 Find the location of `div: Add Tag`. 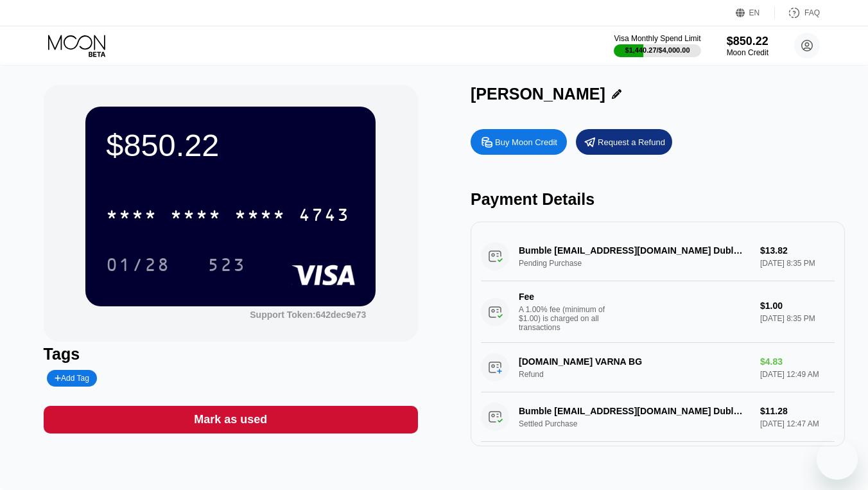

div: Add Tag is located at coordinates (72, 378).